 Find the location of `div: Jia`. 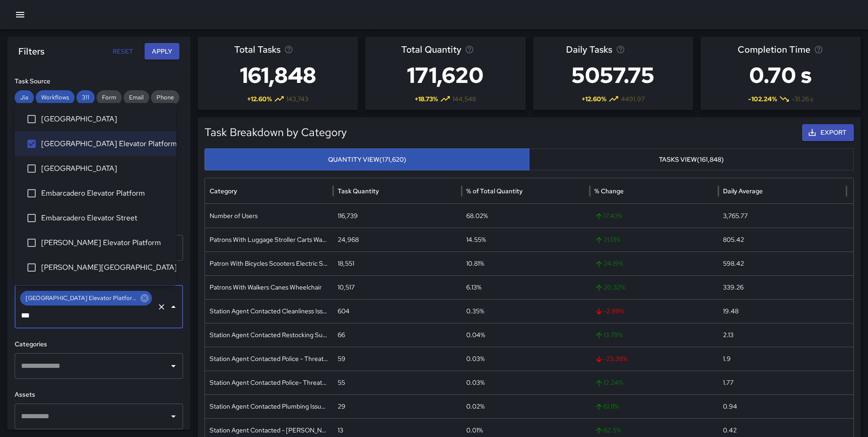

div: Jia is located at coordinates (24, 97).